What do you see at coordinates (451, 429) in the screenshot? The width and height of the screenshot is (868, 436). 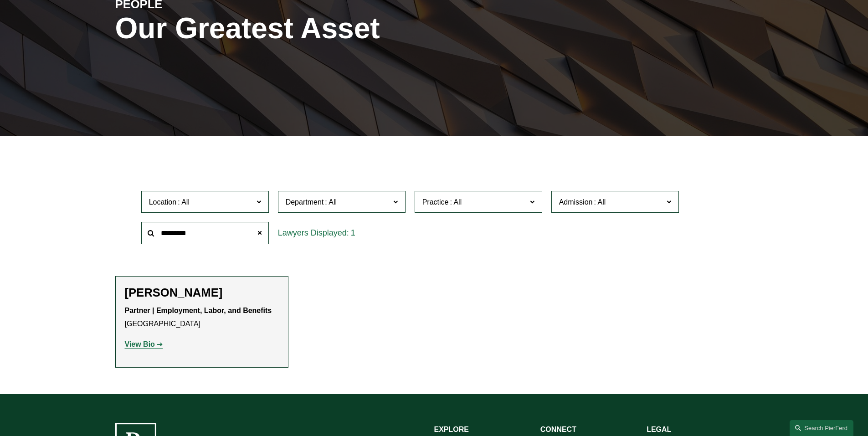 I see `strong: EXPLORE` at bounding box center [451, 429].